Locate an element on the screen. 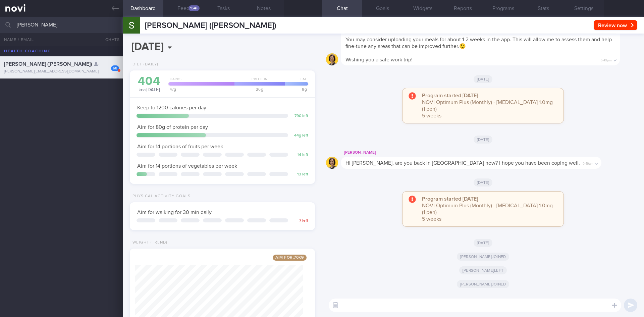 The height and width of the screenshot is (317, 644). span: Wishing you a safe work trip! is located at coordinates (379, 60).